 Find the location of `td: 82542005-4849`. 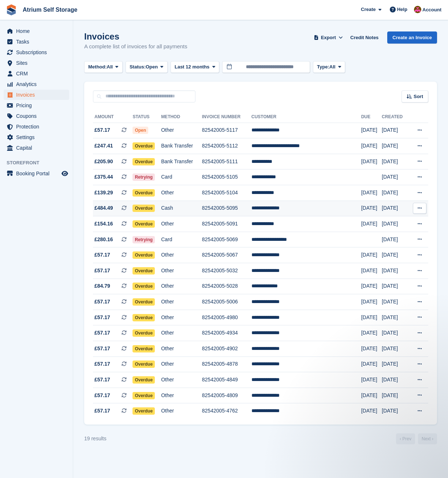

td: 82542005-4849 is located at coordinates (227, 380).